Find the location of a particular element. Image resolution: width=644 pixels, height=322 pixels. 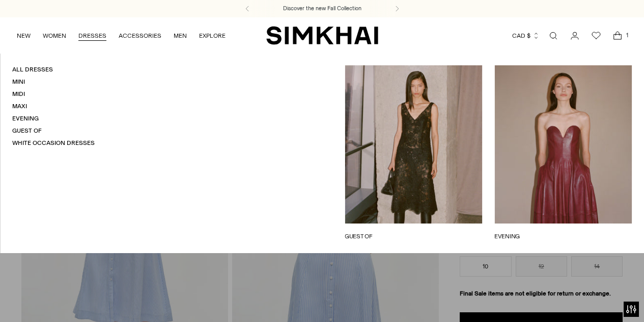

button: CAD $ is located at coordinates (526, 36).